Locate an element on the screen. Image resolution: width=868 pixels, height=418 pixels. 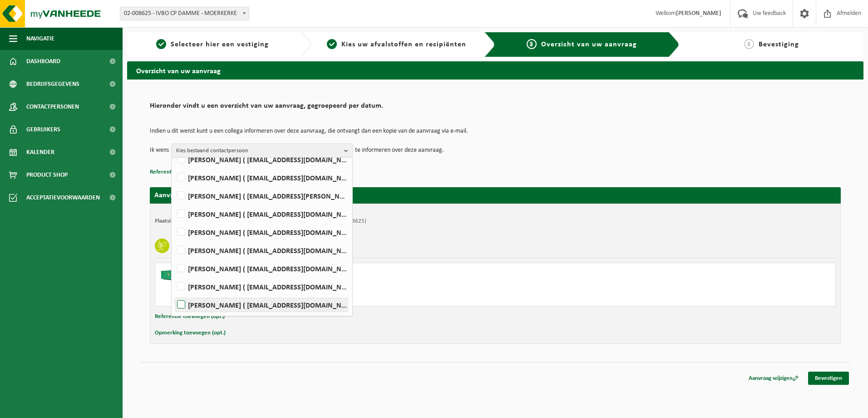
span: Dashboard is located at coordinates (43, 62).